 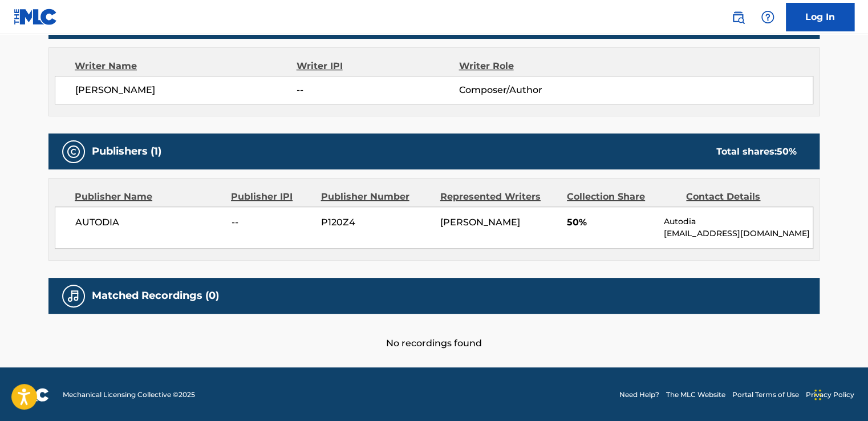 I want to click on div: Writer IPI, so click(x=378, y=66).